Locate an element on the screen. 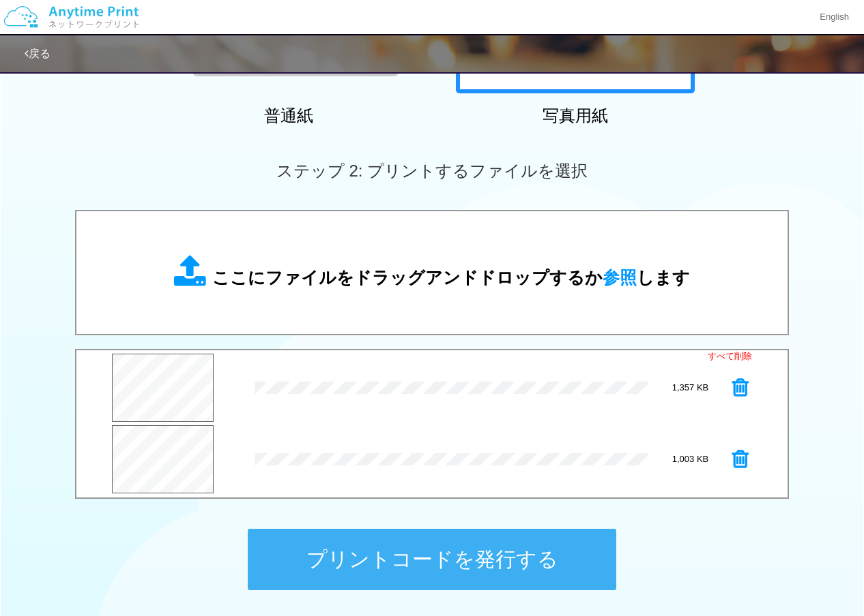 The image size is (864, 616). span: ここにファイルをドラッグアンドドロップするか します is located at coordinates (451, 277).